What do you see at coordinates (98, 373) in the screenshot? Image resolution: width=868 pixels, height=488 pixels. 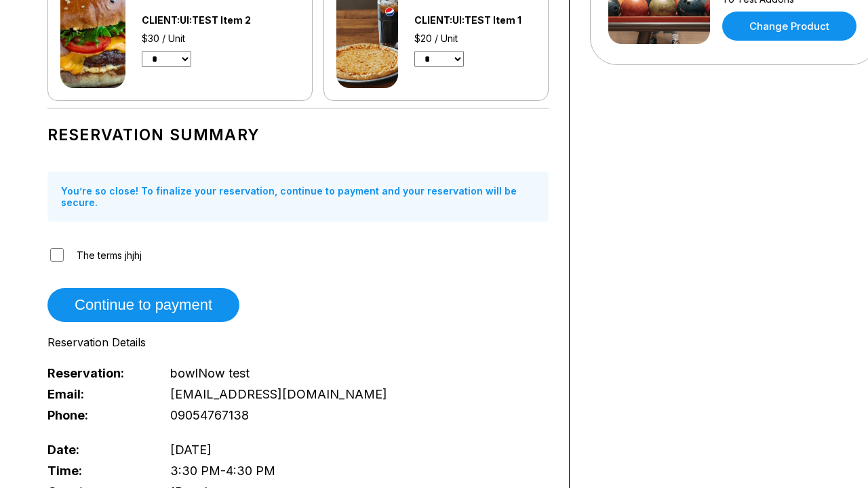 I see `span: Reservation:` at bounding box center [98, 373].